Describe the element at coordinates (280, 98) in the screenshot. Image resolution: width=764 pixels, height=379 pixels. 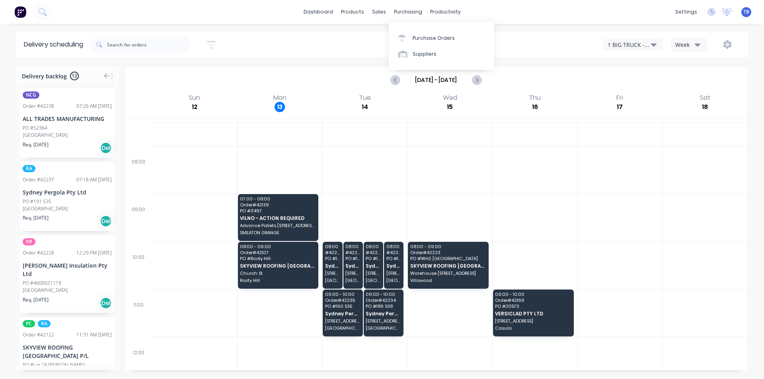
I see `div: Mon` at that location.